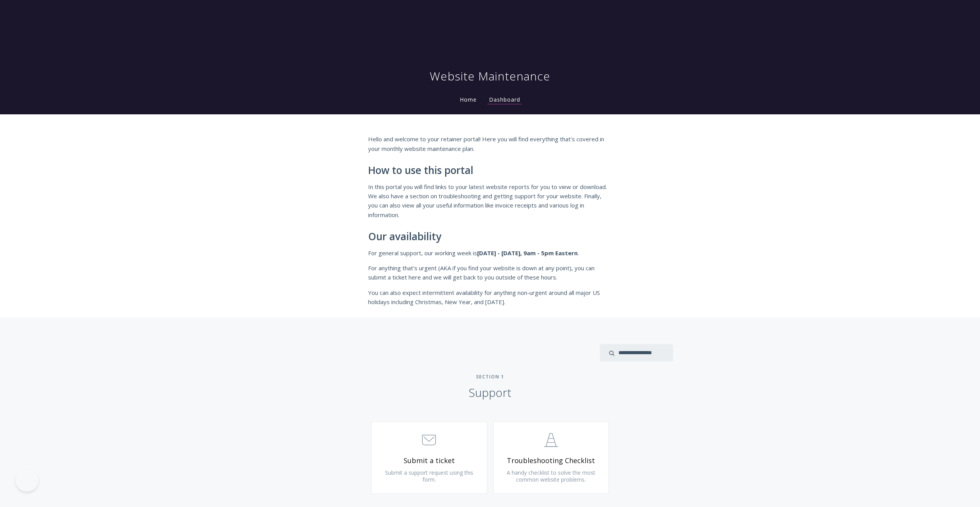 The height and width of the screenshot is (507, 980). I want to click on a: Dashboard, so click(505, 100).